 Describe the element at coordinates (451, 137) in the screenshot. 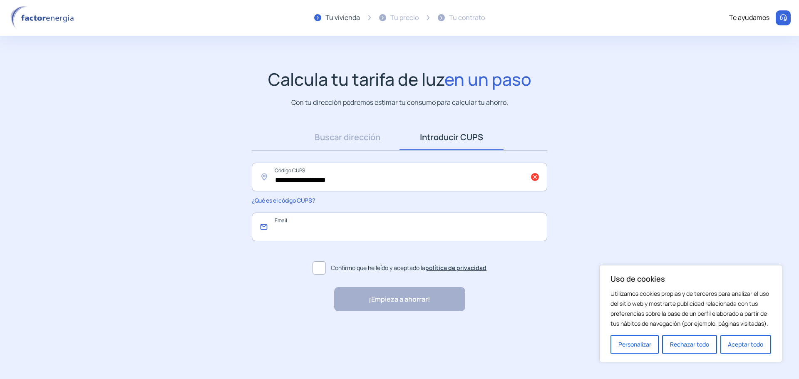

I see `a: Introducir CUPS` at that location.